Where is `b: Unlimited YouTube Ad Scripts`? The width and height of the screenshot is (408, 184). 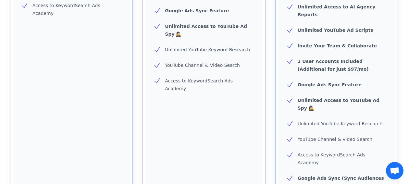 b: Unlimited YouTube Ad Scripts is located at coordinates (335, 30).